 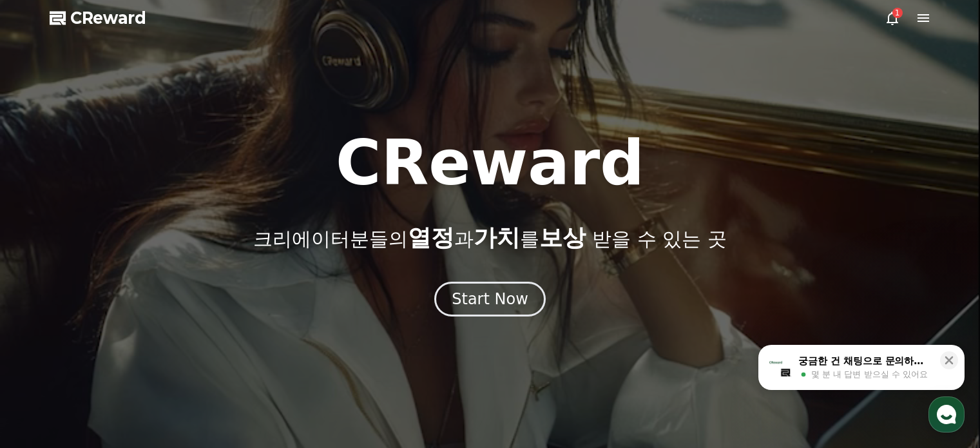 I want to click on span: 보상, so click(x=562, y=237).